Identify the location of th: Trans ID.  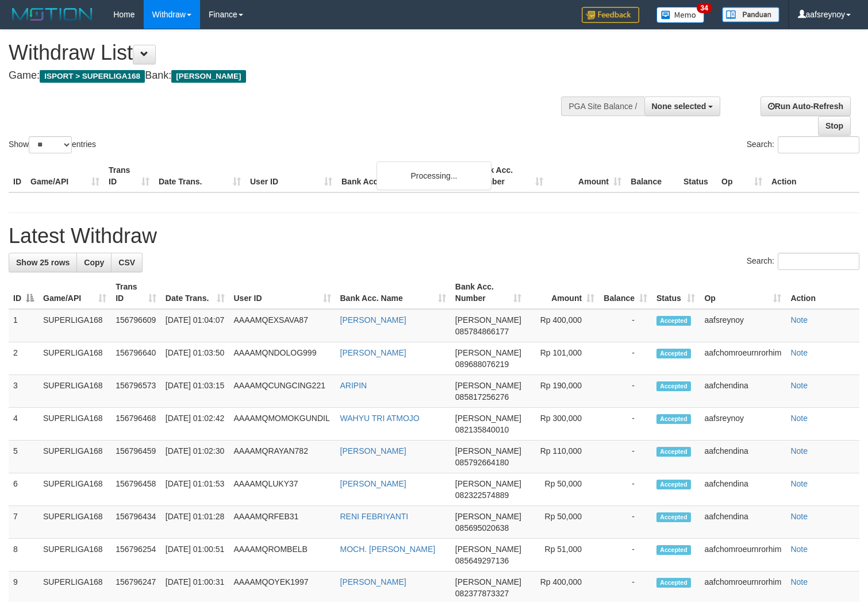
(128, 176).